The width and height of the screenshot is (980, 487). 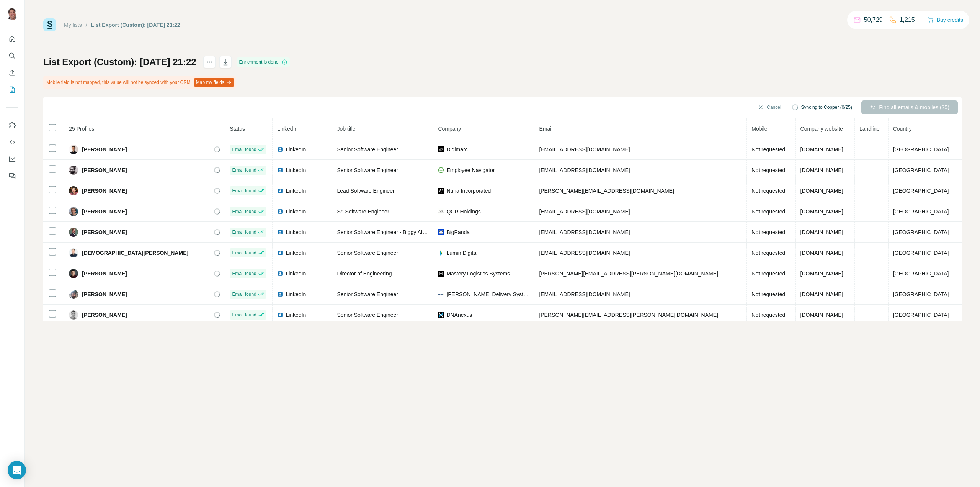 What do you see at coordinates (12, 125) in the screenshot?
I see `button: Use Surfe on LinkedIn` at bounding box center [12, 125].